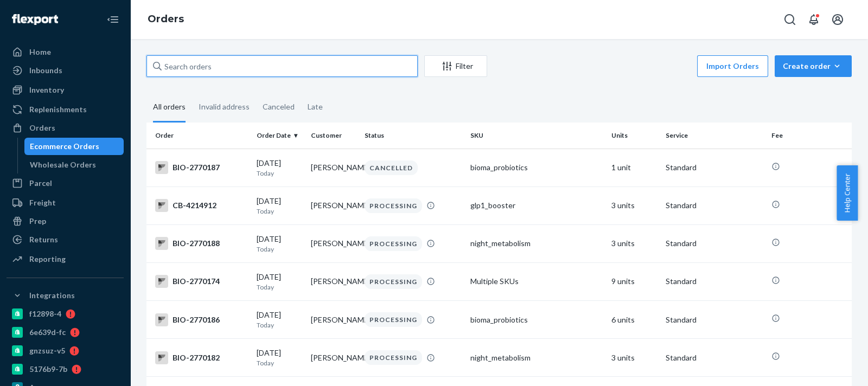  I want to click on div: gnzsuz-v5, so click(48, 351).